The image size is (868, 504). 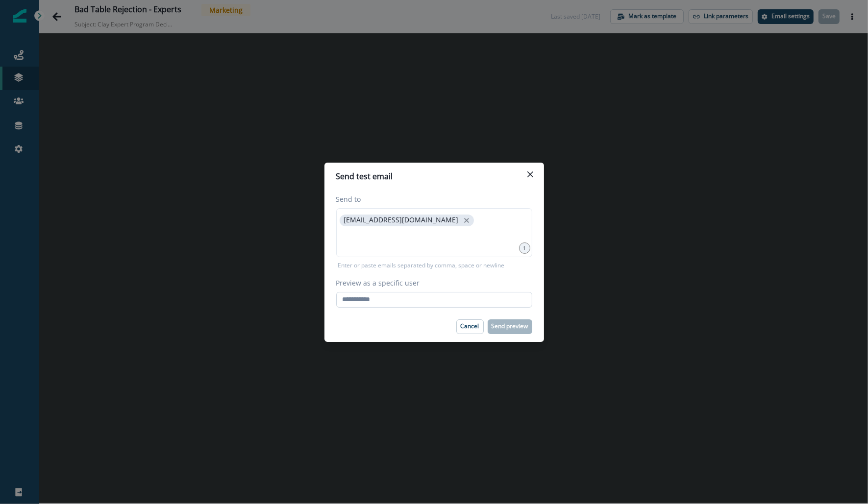 What do you see at coordinates (421, 265) in the screenshot?
I see `p: Enter or paste emails separated by comma, space or newline` at bounding box center [421, 265].